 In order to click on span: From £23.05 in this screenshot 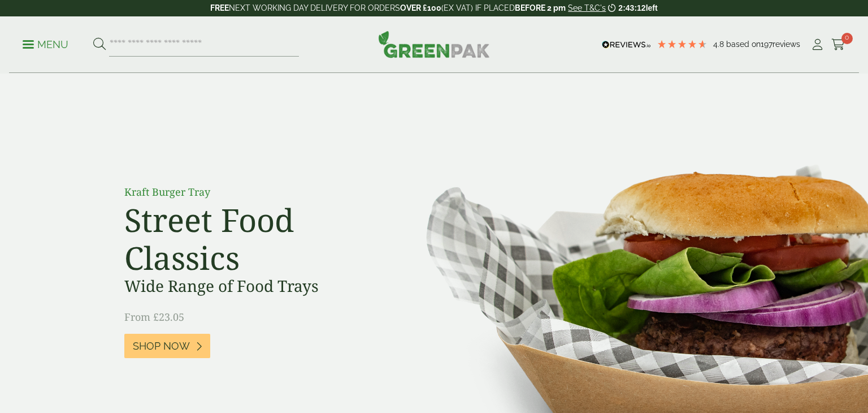, I will do `click(154, 317)`.